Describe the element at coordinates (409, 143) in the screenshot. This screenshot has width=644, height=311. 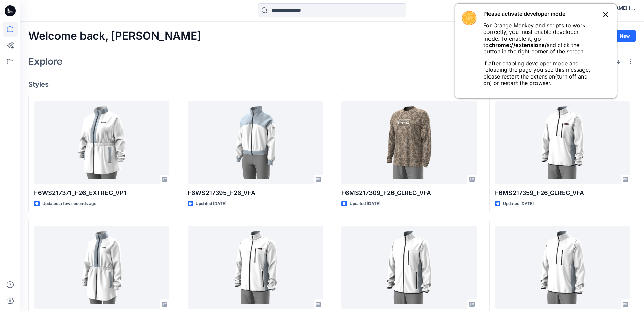
I see `a: F6MS217309_F26_GLREG_VFA` at that location.